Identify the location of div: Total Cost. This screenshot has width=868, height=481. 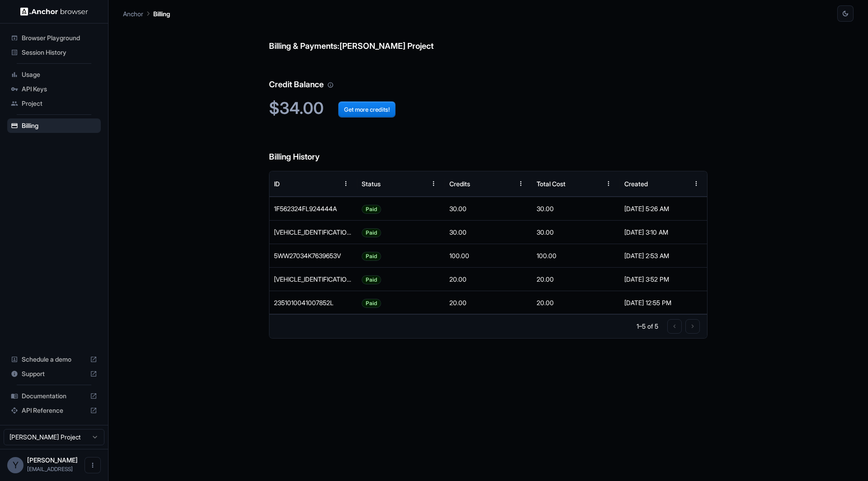
(551, 184).